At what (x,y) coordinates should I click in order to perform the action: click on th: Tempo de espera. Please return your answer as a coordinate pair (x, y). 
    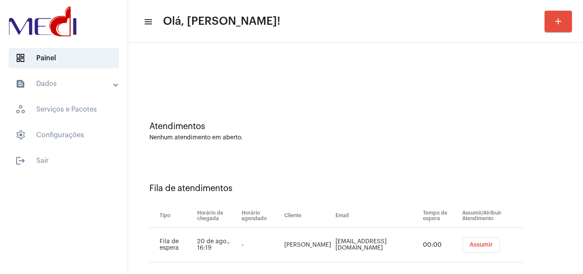
    Looking at the image, I should click on (440, 216).